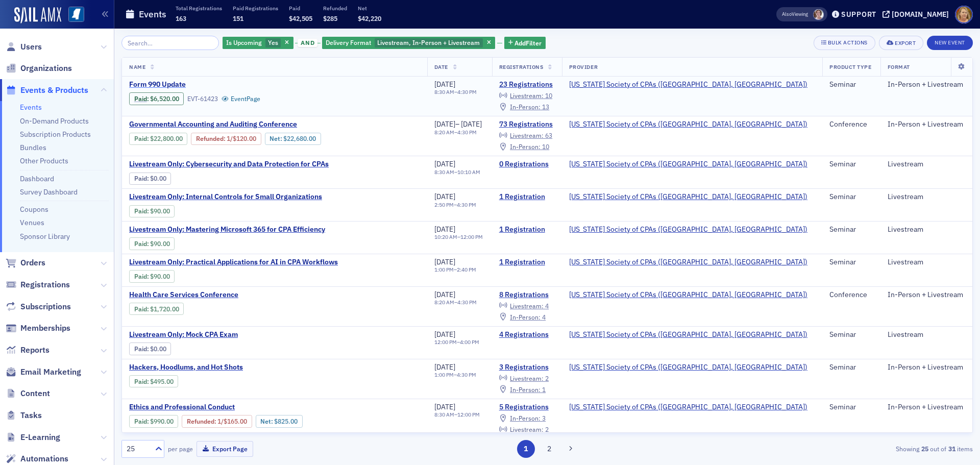 The height and width of the screenshot is (465, 980). What do you see at coordinates (39, 68) in the screenshot?
I see `a: Organizations` at bounding box center [39, 68].